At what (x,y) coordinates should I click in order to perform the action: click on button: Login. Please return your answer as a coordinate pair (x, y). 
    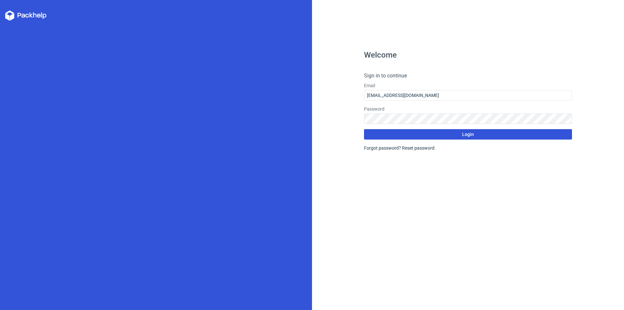
    Looking at the image, I should click on (468, 134).